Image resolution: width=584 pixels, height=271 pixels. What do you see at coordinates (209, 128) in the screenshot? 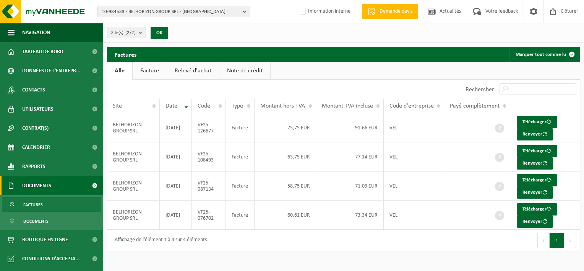
I see `td: VF25-126677` at bounding box center [209, 128].